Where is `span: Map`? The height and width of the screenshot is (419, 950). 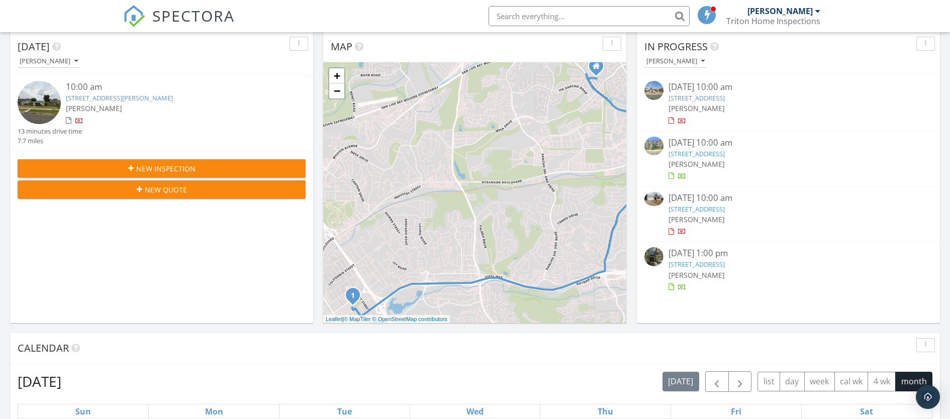 span: Map is located at coordinates (341, 46).